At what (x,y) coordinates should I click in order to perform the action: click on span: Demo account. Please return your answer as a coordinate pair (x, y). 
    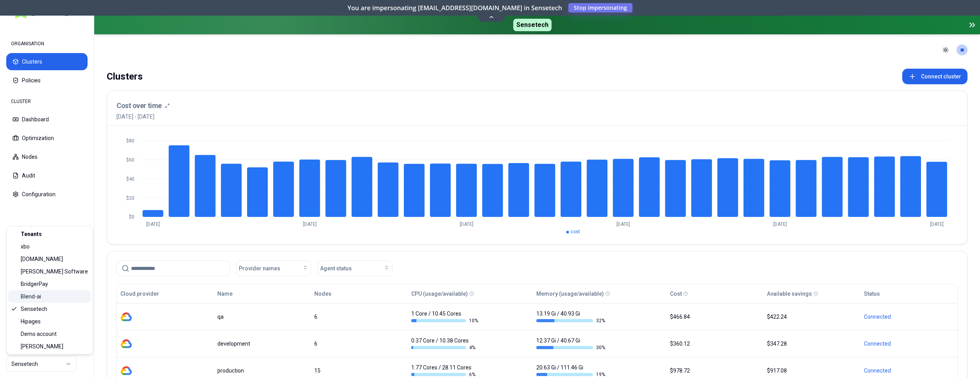
    Looking at the image, I should click on (38, 334).